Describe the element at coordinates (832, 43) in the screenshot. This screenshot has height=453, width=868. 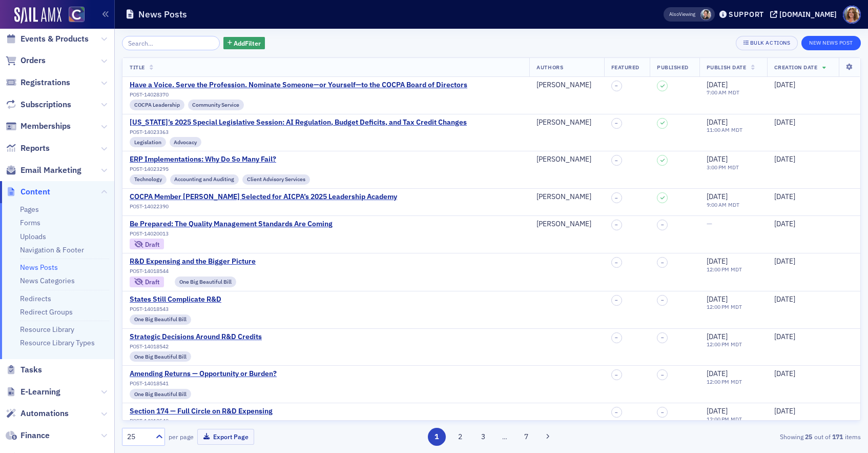
I see `button: New News Post` at that location.